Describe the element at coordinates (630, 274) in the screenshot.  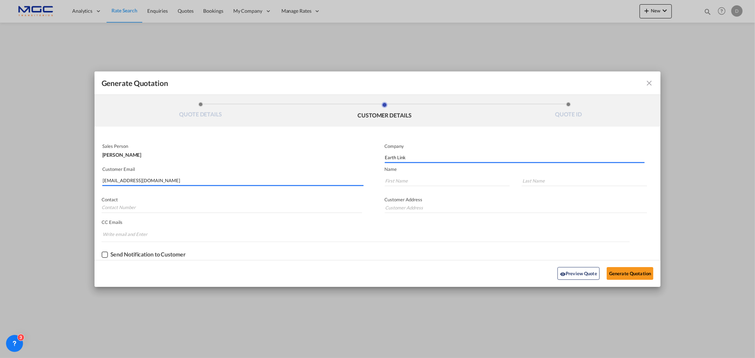
I see `button: Generate Quotation` at that location.